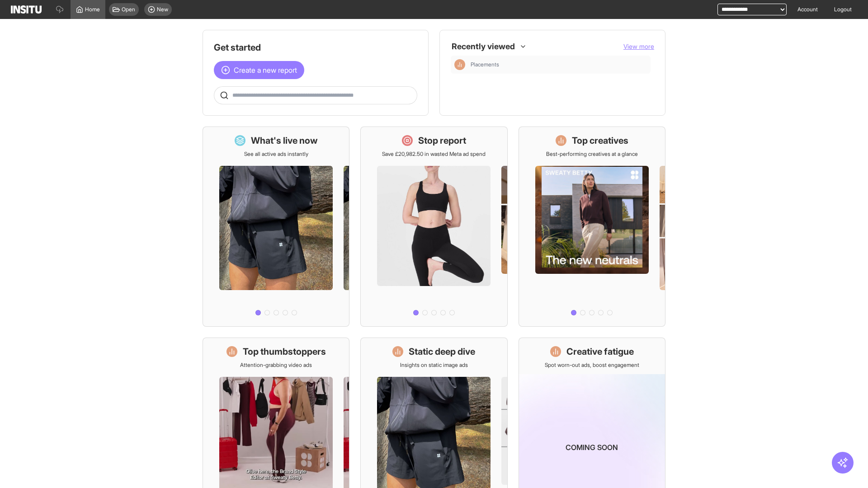 The width and height of the screenshot is (868, 488). Describe the element at coordinates (434, 227) in the screenshot. I see `a: Stop reportSave £20,982.50 in wasted Meta ad spend` at that location.